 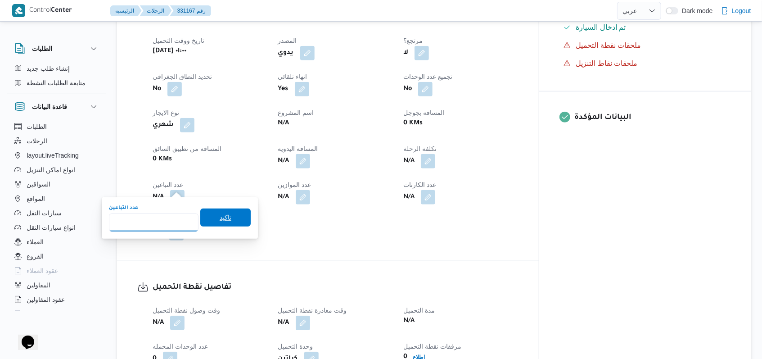 What do you see at coordinates (419, 310) in the screenshot?
I see `span: مدة التحميل` at bounding box center [419, 310].